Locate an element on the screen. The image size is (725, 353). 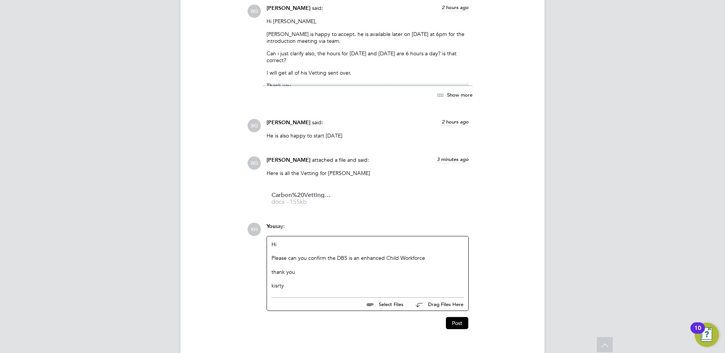
button: Post is located at coordinates (457, 323).